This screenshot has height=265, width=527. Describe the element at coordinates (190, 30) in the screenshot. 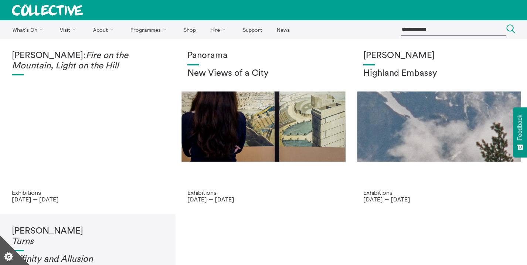

I see `a: Shop` at that location.